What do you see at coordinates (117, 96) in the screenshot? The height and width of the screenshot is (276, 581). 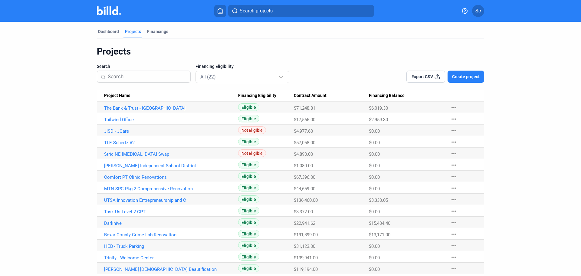 I see `span: Project Name` at bounding box center [117, 96].